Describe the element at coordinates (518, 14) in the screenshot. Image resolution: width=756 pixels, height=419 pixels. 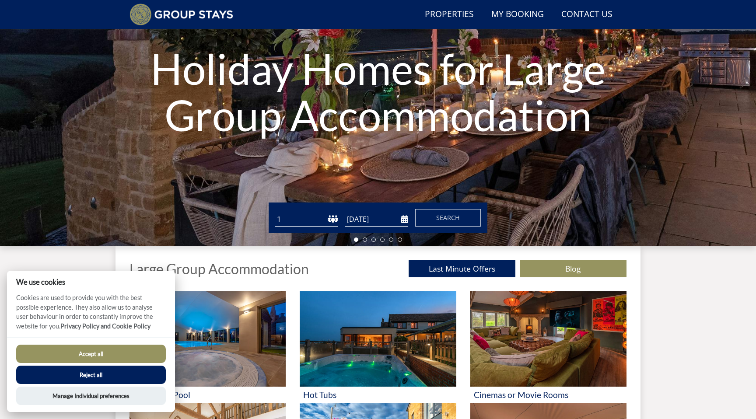
I see `a: My Booking` at that location.